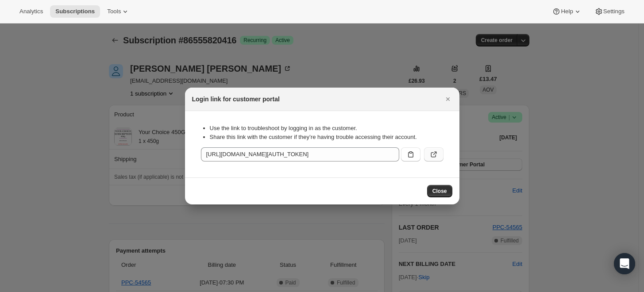 The image size is (644, 292). What do you see at coordinates (326, 128) in the screenshot?
I see `li: Use the link to troubleshoot by logging in as the customer.` at bounding box center [326, 128].